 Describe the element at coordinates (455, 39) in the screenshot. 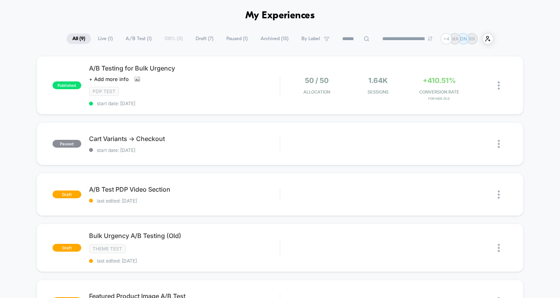

I see `p: MA` at that location.